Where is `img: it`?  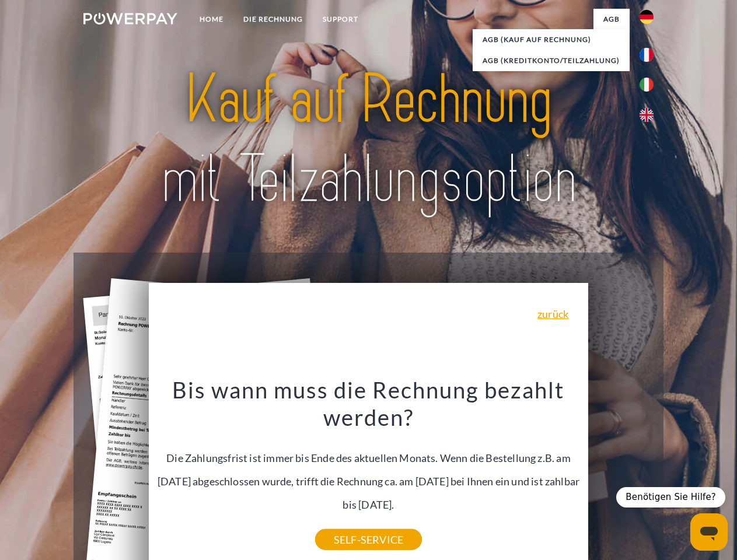
img: it is located at coordinates (646, 84).